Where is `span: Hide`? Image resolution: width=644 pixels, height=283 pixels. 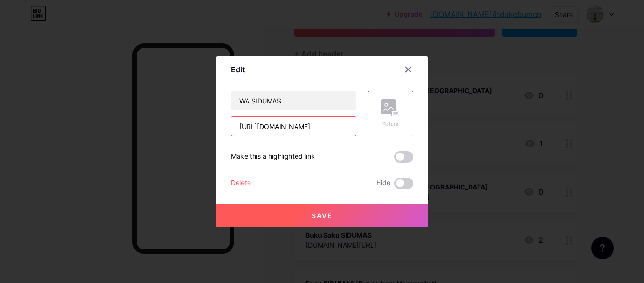 span: Hide is located at coordinates (384, 183).